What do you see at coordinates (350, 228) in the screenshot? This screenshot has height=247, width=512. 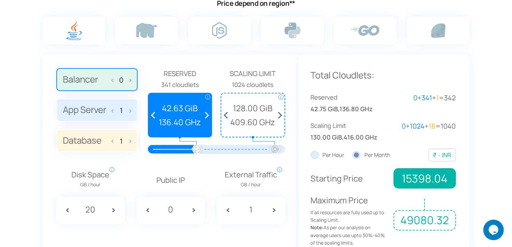 I see `span: If all resources are fully used up to Scaling Limit. As per our analysis on average users use upt...` at bounding box center [350, 228].